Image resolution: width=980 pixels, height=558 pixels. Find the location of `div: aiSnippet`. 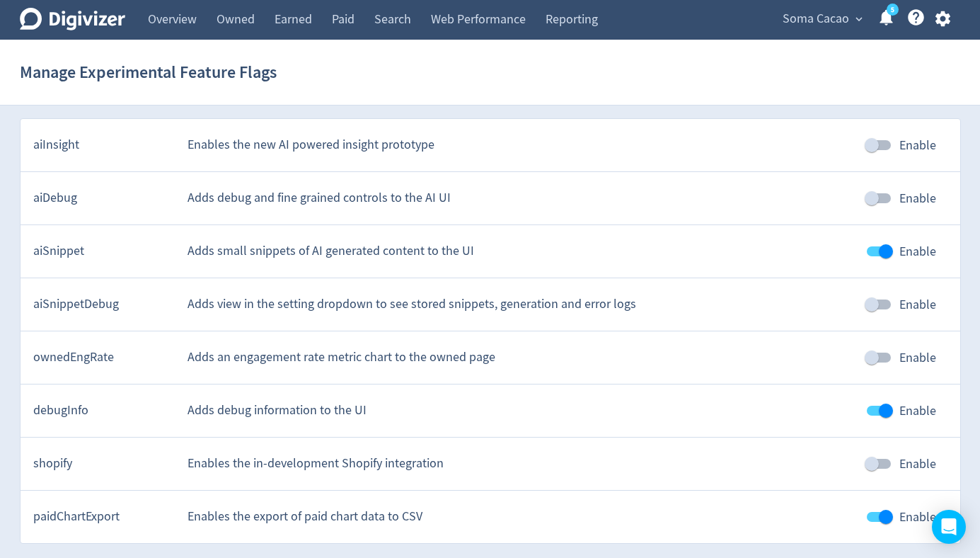

div: aiSnippet is located at coordinates (104, 250).